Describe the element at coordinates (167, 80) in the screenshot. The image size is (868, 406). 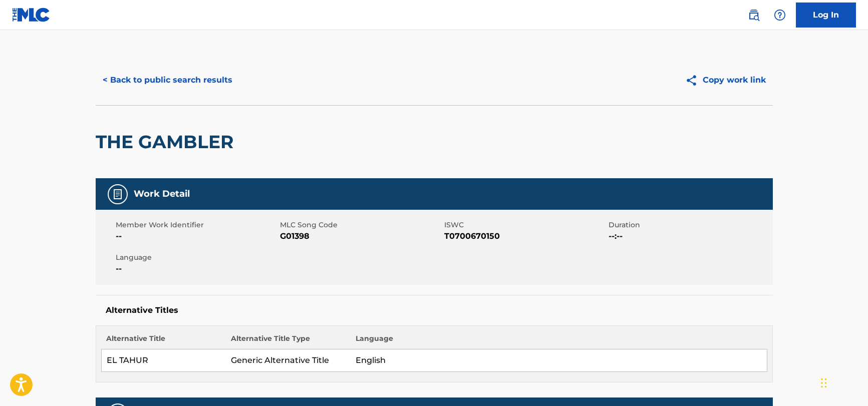
I see `button: < Back to public search results` at that location.